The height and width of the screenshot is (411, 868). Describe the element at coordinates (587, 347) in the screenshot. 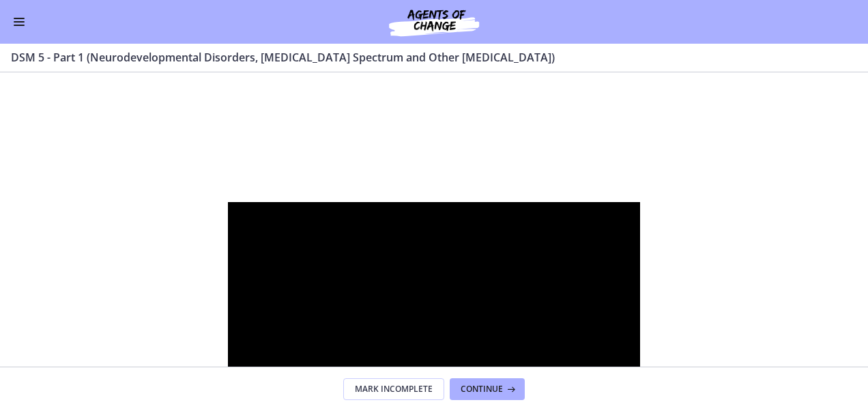

I see `button: Show settings menu` at that location.